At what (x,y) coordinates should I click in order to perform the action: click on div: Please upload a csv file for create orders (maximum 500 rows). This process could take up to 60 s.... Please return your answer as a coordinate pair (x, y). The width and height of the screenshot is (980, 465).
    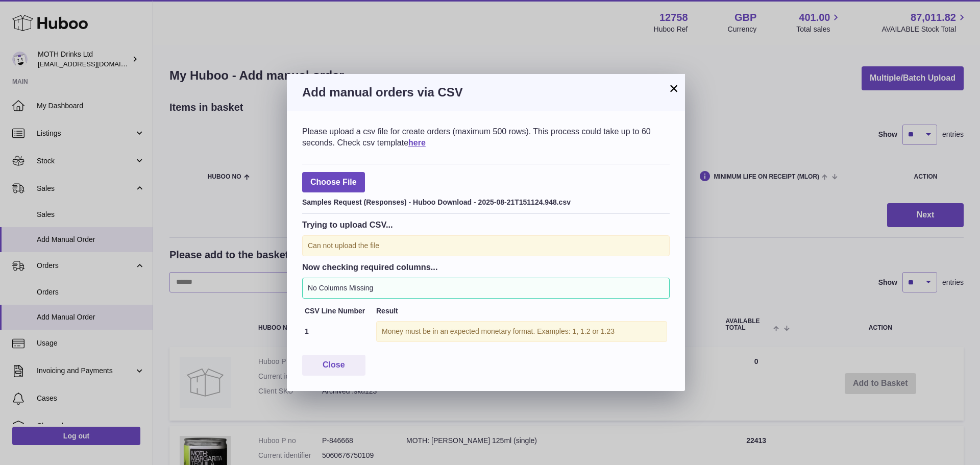
    Looking at the image, I should click on (486, 137).